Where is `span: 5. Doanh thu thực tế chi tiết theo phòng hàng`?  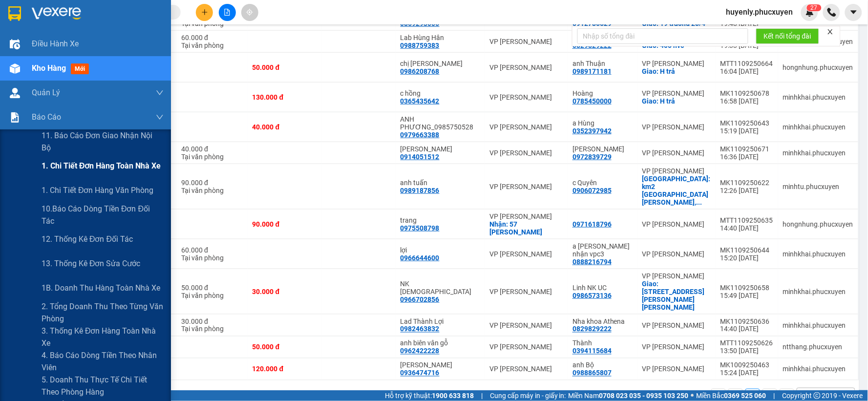
span: 5. Doanh thu thực tế chi tiết theo phòng hàng is located at coordinates (102, 386).